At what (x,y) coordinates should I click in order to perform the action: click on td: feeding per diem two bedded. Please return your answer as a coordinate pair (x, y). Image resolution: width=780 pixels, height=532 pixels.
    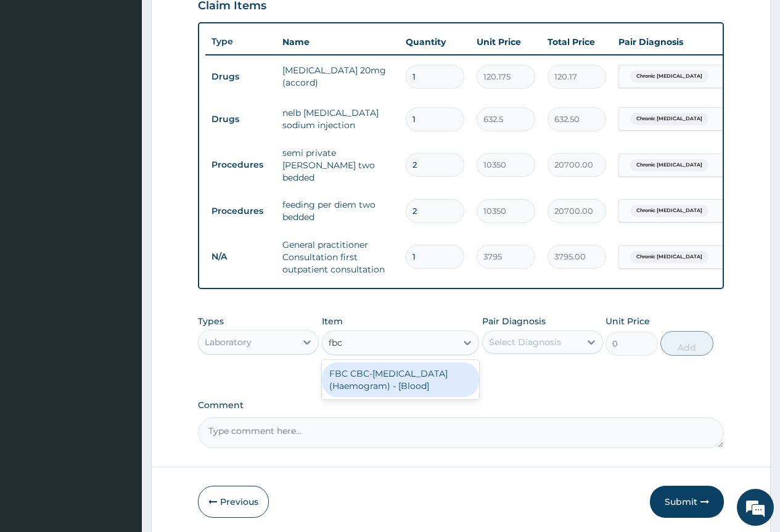
    Looking at the image, I should click on (338, 211).